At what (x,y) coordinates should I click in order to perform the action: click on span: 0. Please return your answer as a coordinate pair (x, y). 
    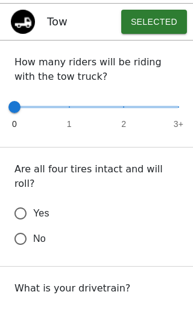
    Looking at the image, I should click on (14, 124).